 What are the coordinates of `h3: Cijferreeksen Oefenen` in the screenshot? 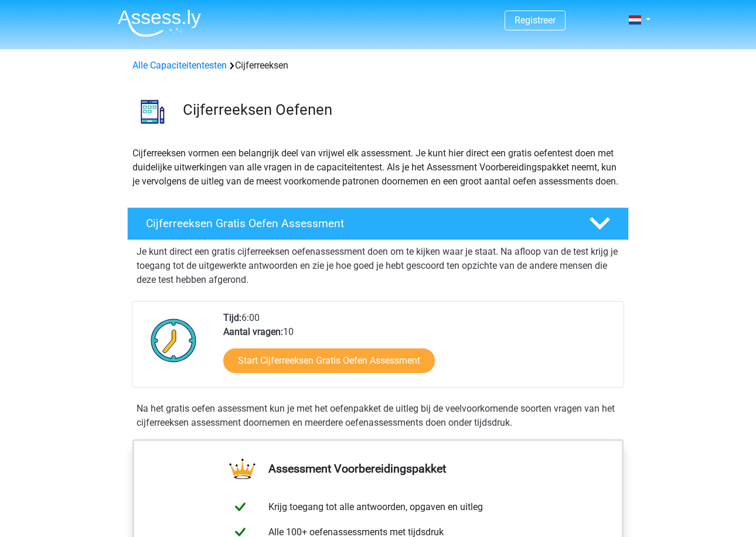 It's located at (401, 110).